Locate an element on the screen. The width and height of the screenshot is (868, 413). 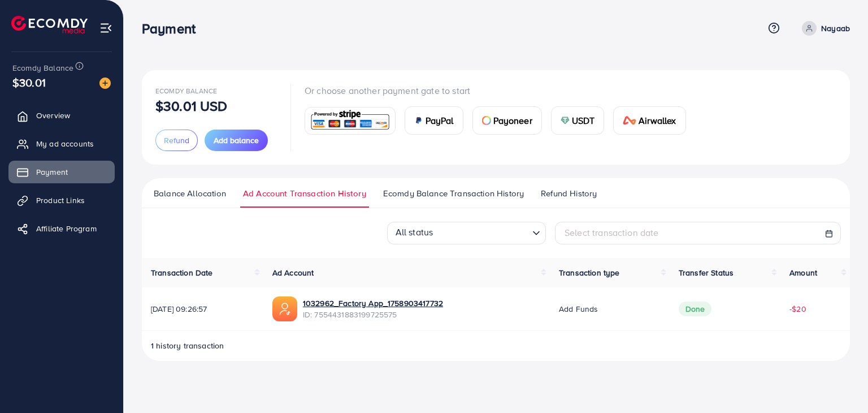
a: Payment is located at coordinates (62, 172).